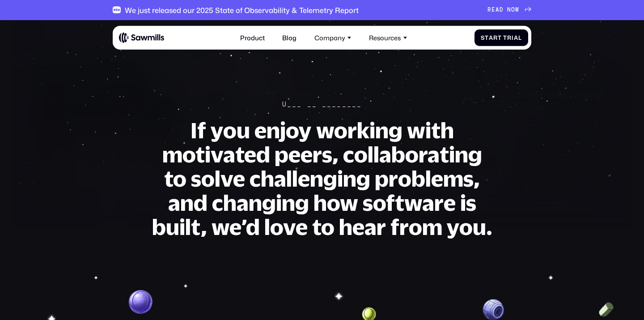 The image size is (644, 320). I want to click on a: Product, so click(253, 37).